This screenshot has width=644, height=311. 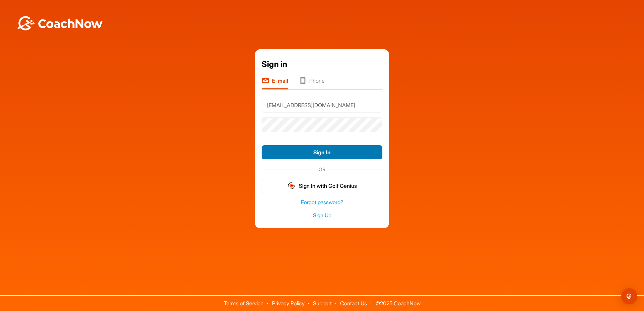 I want to click on span: OR, so click(x=322, y=169).